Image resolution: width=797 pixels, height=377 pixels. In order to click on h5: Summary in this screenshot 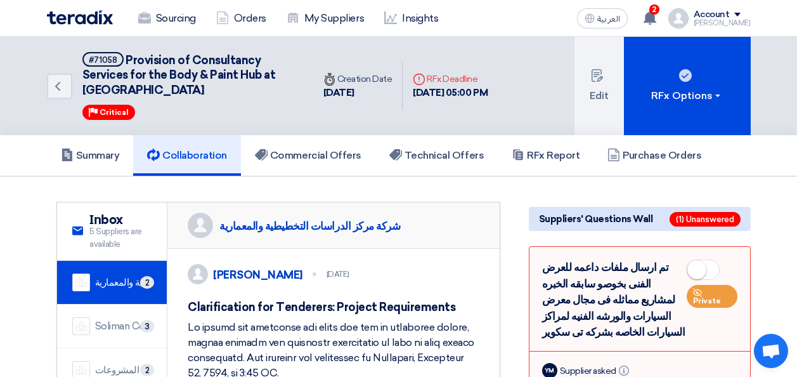, I will do `click(90, 155)`.